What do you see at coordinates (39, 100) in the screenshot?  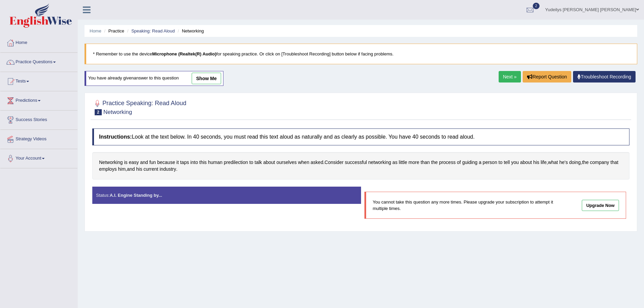 I see `a: Predictions` at bounding box center [39, 100].